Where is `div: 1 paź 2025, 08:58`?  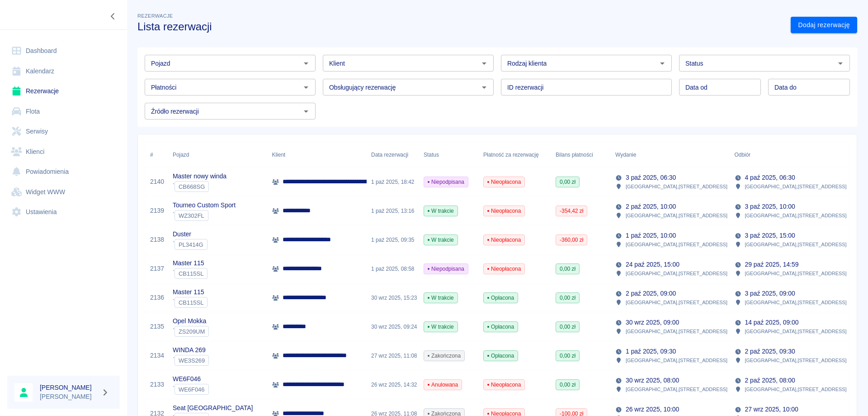
div: 1 paź 2025, 08:58 is located at coordinates (393, 269).